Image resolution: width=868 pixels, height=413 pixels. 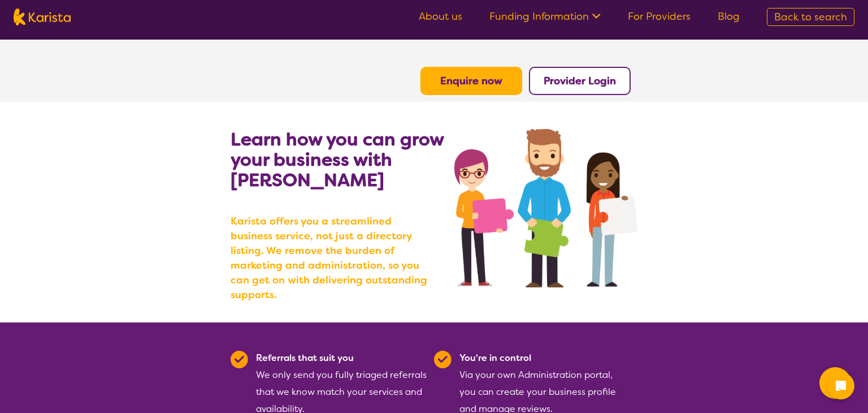 What do you see at coordinates (729, 16) in the screenshot?
I see `a: Blog` at bounding box center [729, 16].